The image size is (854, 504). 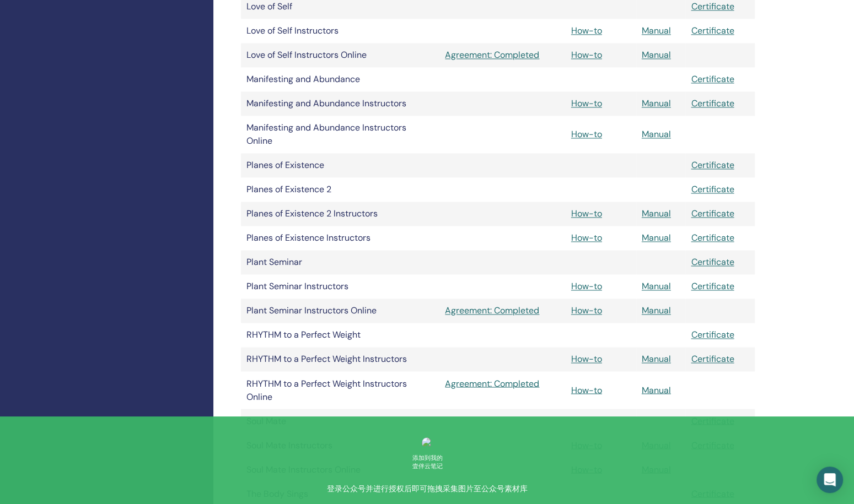 I want to click on td: RHYTHM to a Perfect Weight Instructors Online, so click(x=340, y=390).